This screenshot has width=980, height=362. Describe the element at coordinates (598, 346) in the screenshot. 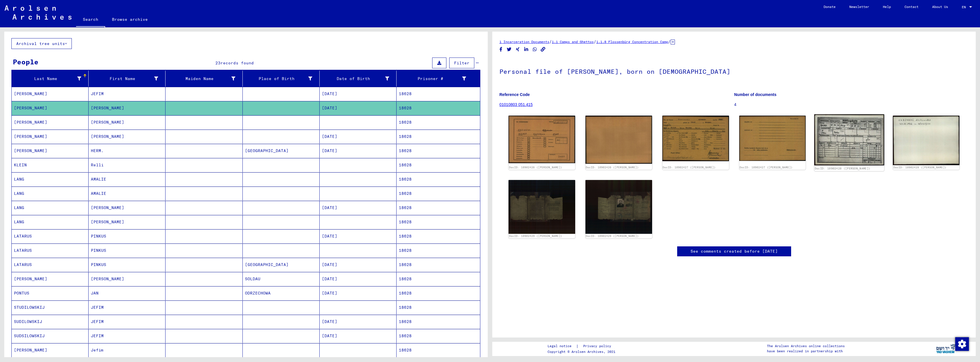

I see `a: Privacy policy` at that location.